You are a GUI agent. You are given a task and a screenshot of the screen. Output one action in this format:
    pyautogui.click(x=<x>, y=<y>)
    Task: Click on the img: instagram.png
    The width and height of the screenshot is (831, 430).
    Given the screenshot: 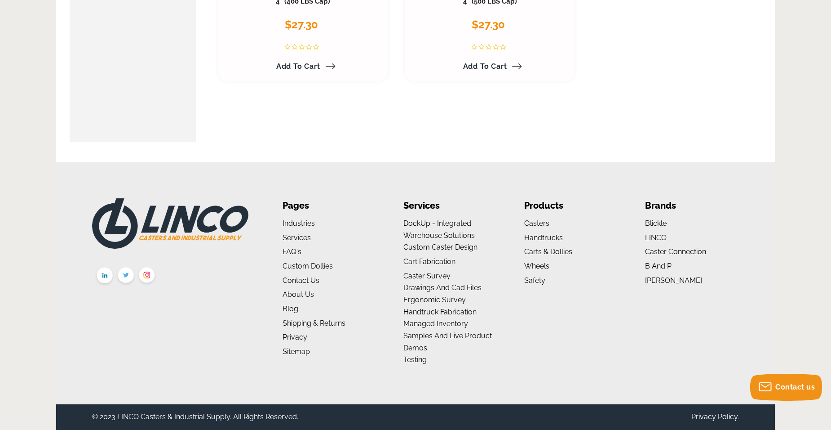 What is the action you would take?
    pyautogui.click(x=147, y=276)
    